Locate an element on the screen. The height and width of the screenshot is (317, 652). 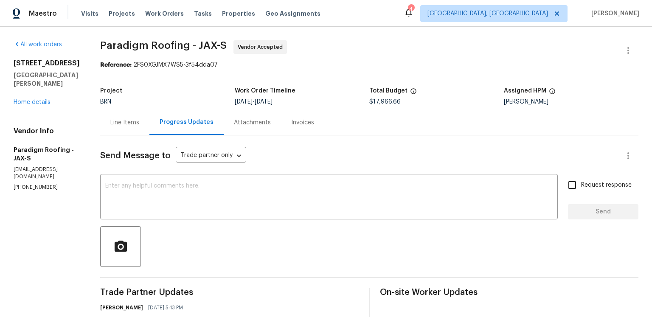
span: Request response is located at coordinates (606, 185).